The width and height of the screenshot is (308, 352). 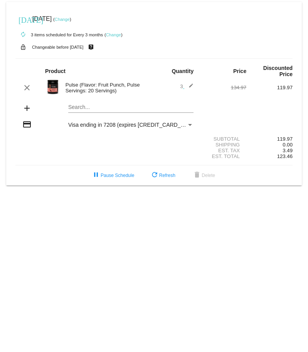 What do you see at coordinates (163, 175) in the screenshot?
I see `span: Refresh` at bounding box center [163, 175].